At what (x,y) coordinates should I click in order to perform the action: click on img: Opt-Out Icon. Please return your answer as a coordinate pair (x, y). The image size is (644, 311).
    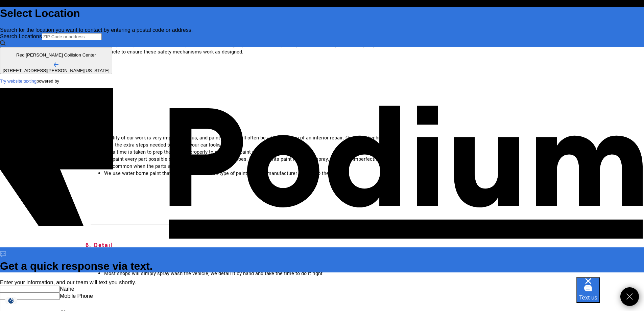
    Looking at the image, I should click on (11, 301).